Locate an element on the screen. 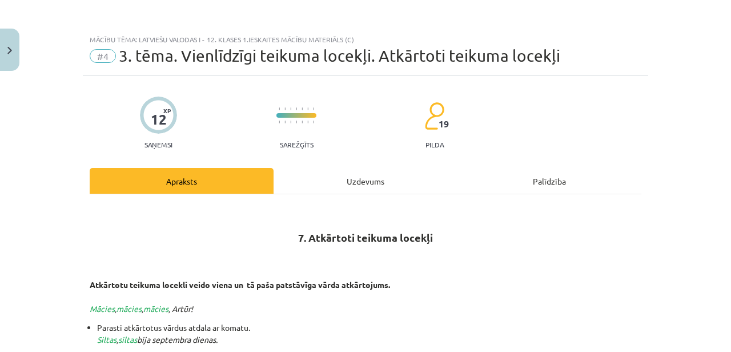 This screenshot has width=731, height=352. div: Palīdzība is located at coordinates (550, 181).